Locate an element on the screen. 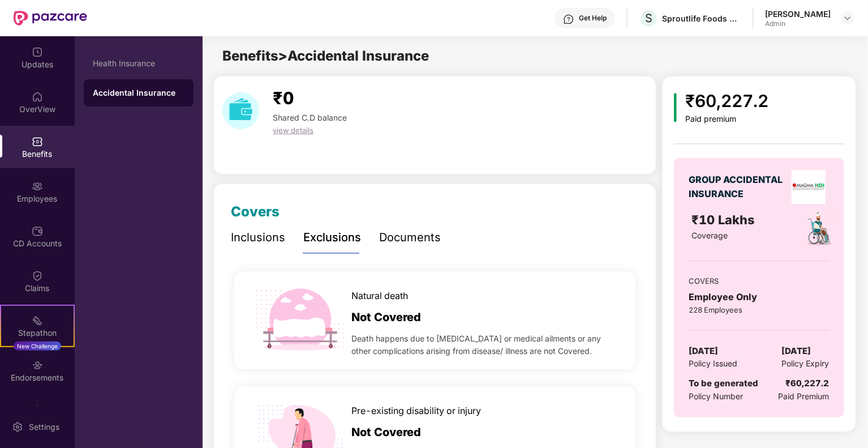 The height and width of the screenshot is (448, 868). span: ₹0 is located at coordinates (283, 98).